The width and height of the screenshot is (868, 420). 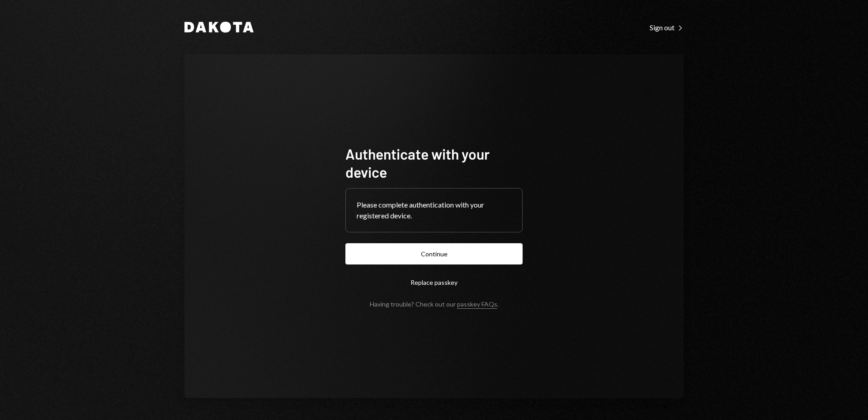 What do you see at coordinates (667, 27) in the screenshot?
I see `a: Sign out` at bounding box center [667, 27].